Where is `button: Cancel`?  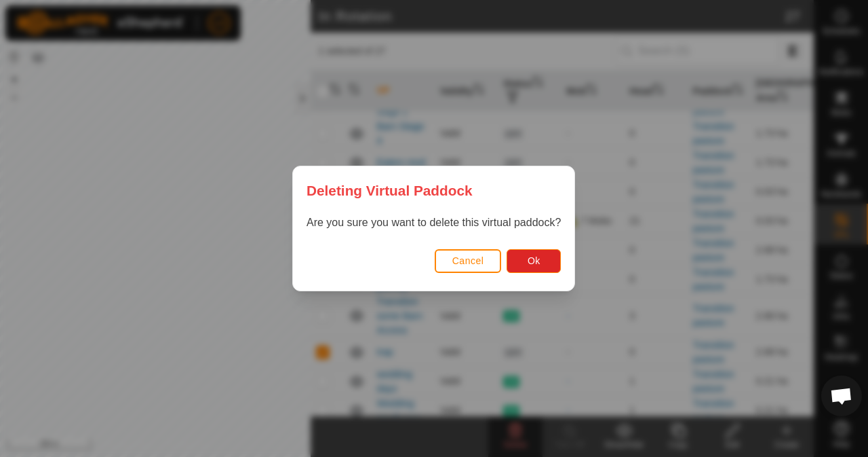 button: Cancel is located at coordinates (468, 261).